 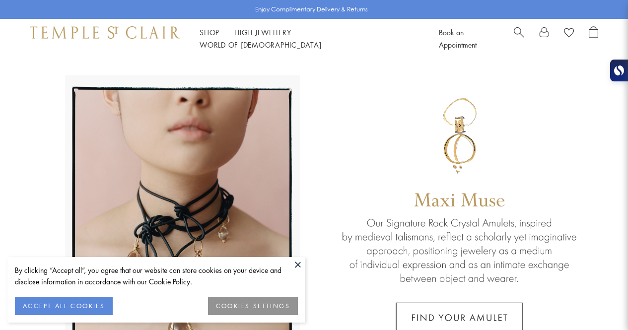 What do you see at coordinates (210, 32) in the screenshot?
I see `a: ShopShop` at bounding box center [210, 32].